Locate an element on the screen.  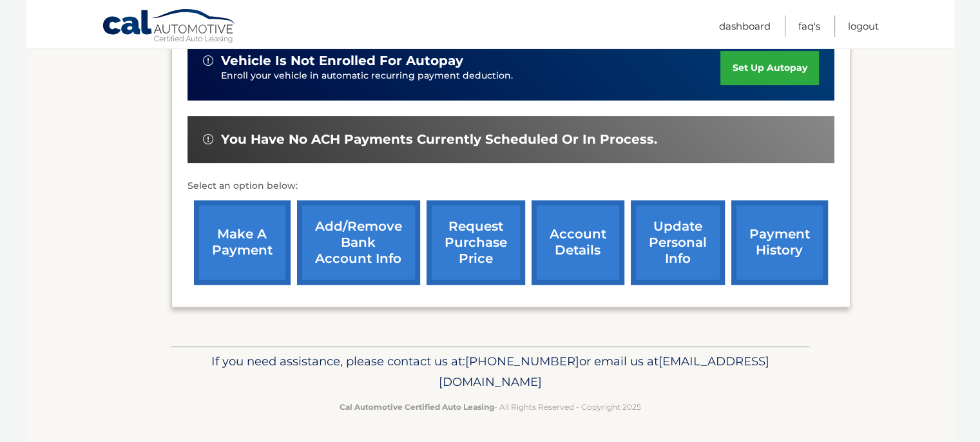
a: Dashboard is located at coordinates (745, 26).